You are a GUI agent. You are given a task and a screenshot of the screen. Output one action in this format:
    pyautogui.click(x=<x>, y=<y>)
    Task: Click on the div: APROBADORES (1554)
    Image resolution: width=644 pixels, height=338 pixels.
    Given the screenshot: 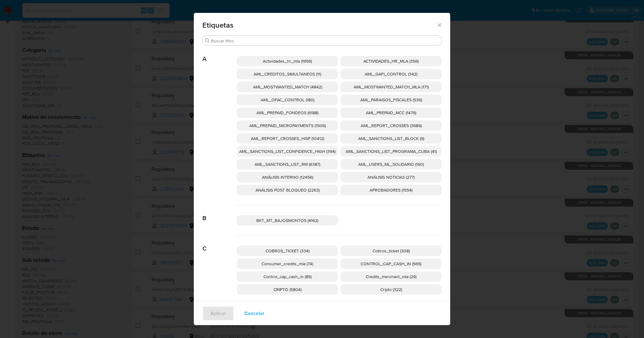 What is the action you would take?
    pyautogui.click(x=391, y=190)
    